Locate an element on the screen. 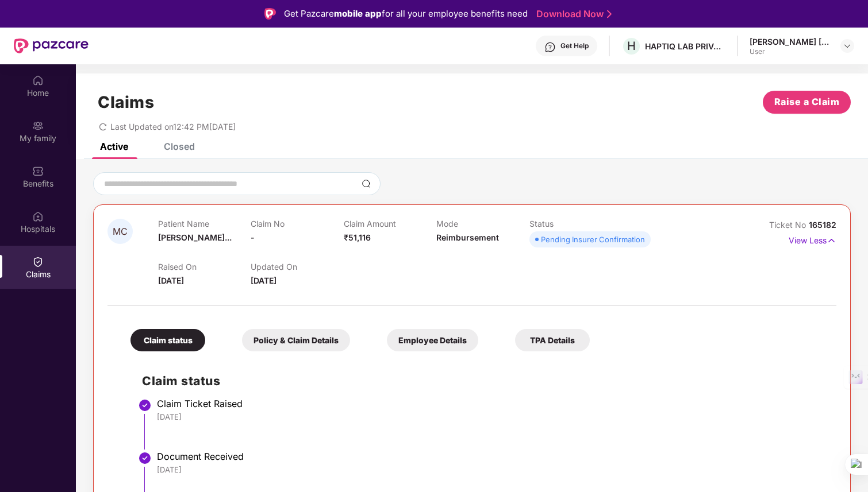 The image size is (868, 492). img: svg+xml;base64,PHN2ZyBpZD0iSG9zcGl0YWxzIiB4bWxucz0iaHR0cDovL3d3dy53My5vcmcvMjAwMC9zdmciIHdpZHRoPS... is located at coordinates (38, 217).